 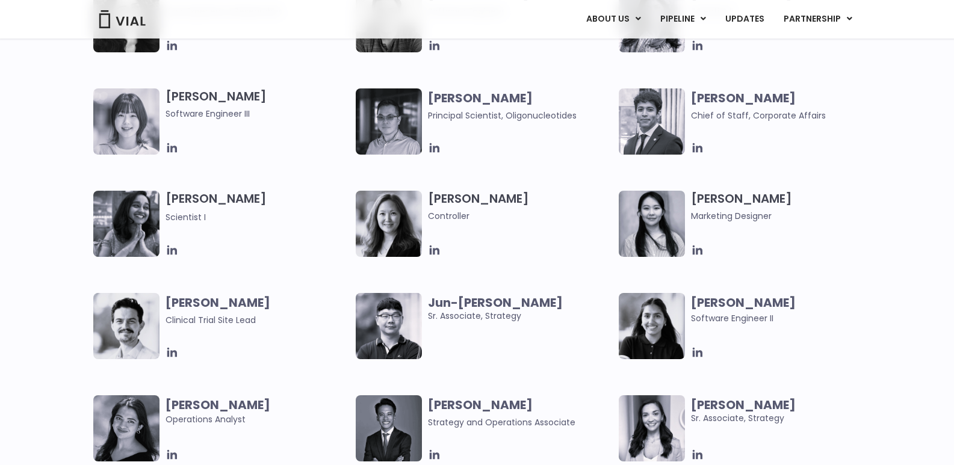 I want to click on span: Operations Analyst, so click(x=258, y=412).